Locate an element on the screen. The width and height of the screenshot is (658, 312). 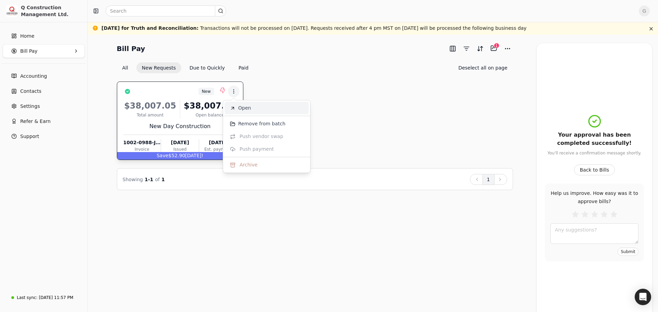
button: Batch (1) is located at coordinates (494, 48).